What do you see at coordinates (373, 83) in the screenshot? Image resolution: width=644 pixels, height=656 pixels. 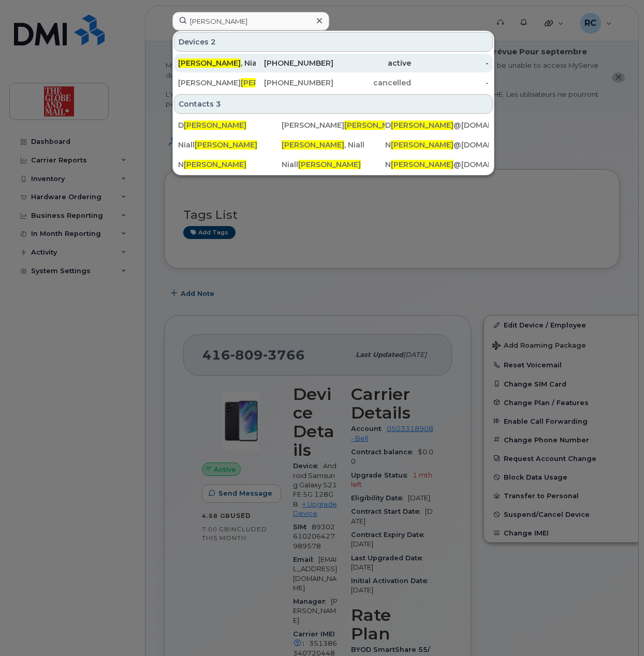 I see `div: cancelled` at bounding box center [373, 83].